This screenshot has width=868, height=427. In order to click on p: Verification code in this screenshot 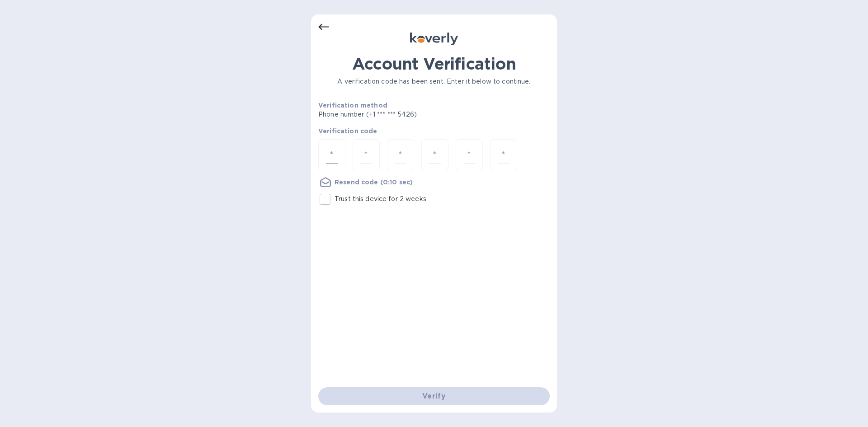, I will do `click(434, 131)`.